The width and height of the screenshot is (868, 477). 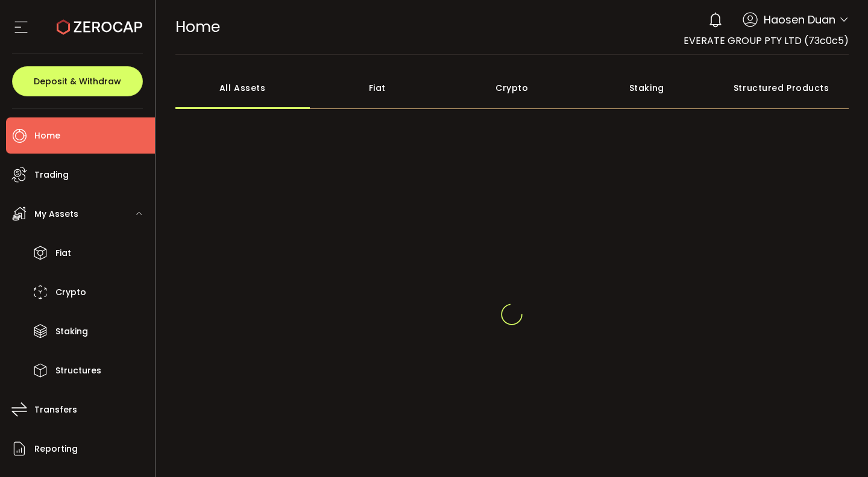 I want to click on span: Fiat, so click(x=63, y=253).